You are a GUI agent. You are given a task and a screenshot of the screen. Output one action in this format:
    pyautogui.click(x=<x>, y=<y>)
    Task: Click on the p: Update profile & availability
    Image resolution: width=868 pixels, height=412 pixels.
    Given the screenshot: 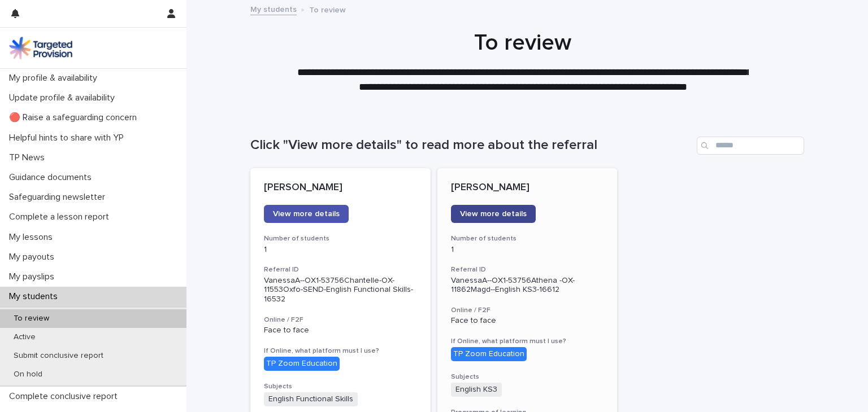 What is the action you would take?
    pyautogui.click(x=64, y=98)
    